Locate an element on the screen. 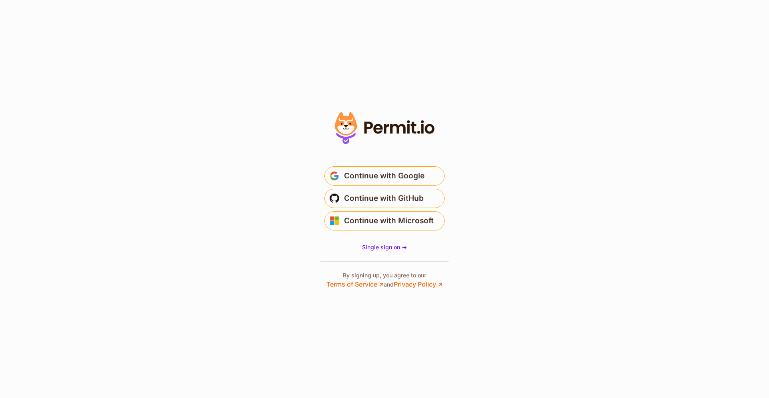 The width and height of the screenshot is (769, 398). a: Terms of Service ↗ is located at coordinates (355, 284).